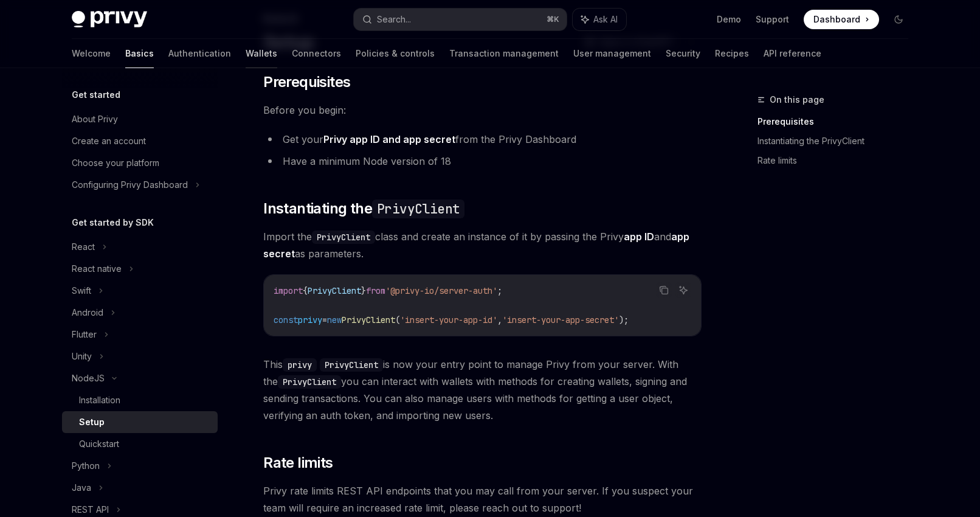 The width and height of the screenshot is (980, 517). Describe the element at coordinates (84, 334) in the screenshot. I see `div: Flutter` at that location.